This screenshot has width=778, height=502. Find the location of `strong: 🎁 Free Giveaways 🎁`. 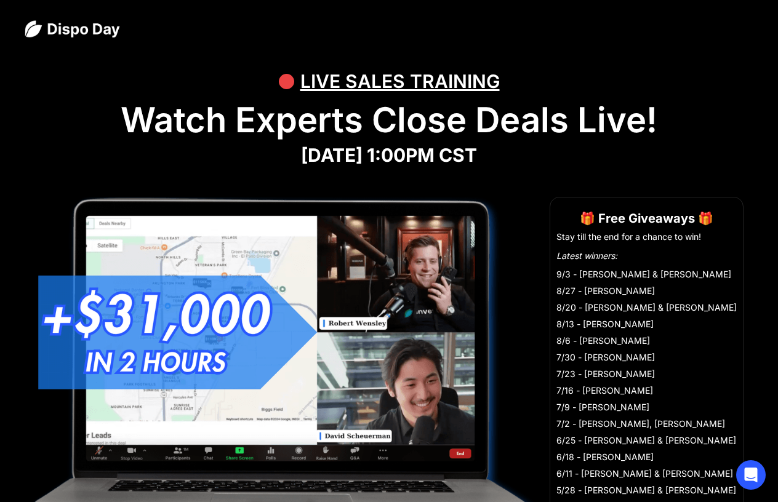

strong: 🎁 Free Giveaways 🎁 is located at coordinates (647, 219).